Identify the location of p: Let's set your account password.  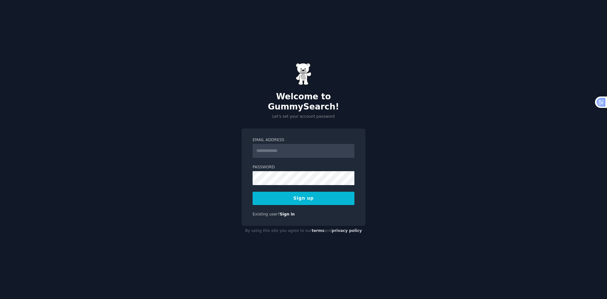
(304, 117).